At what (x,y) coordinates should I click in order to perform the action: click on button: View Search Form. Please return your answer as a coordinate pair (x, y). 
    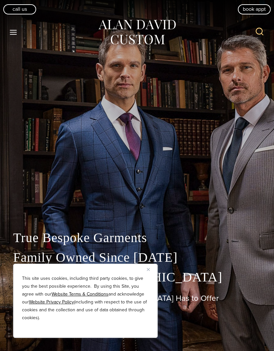
    Looking at the image, I should click on (259, 32).